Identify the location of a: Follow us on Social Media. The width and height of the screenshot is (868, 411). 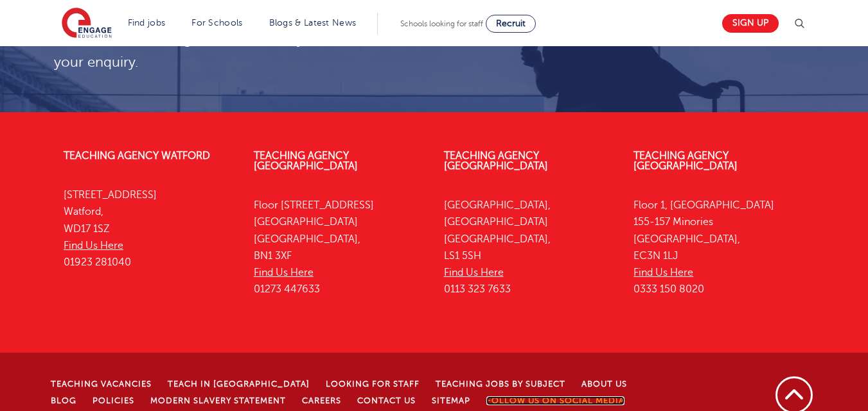
(555, 401).